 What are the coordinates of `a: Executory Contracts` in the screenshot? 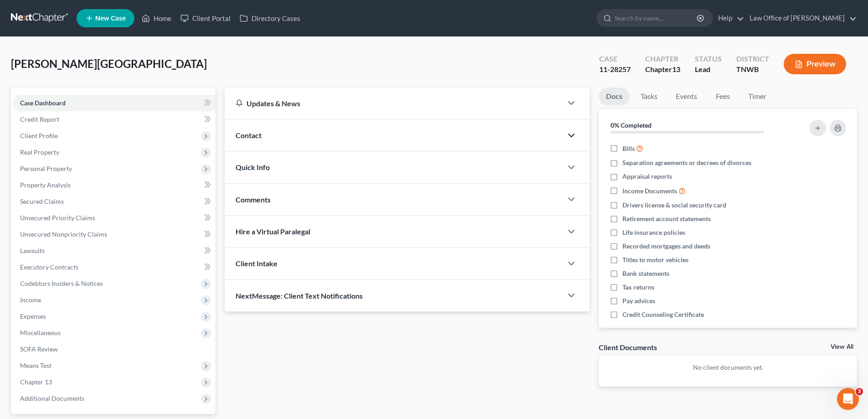 It's located at (114, 267).